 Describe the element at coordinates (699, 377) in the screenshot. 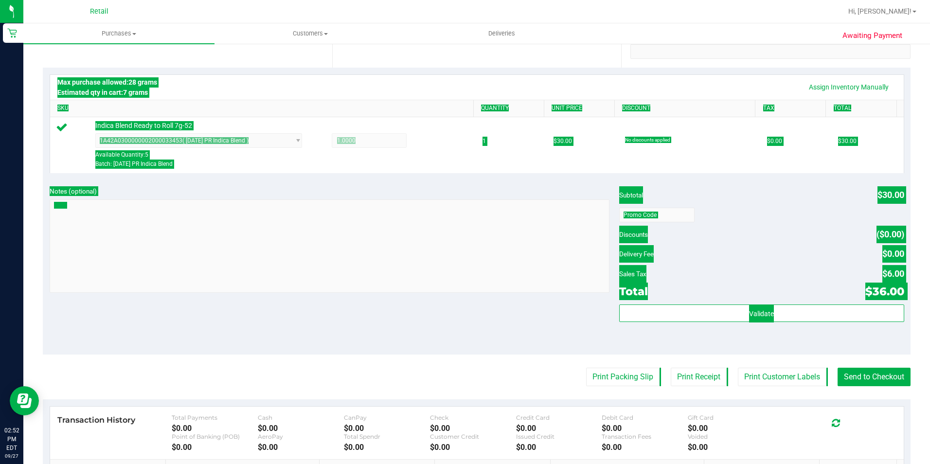

I see `button: Print Receipt` at that location.